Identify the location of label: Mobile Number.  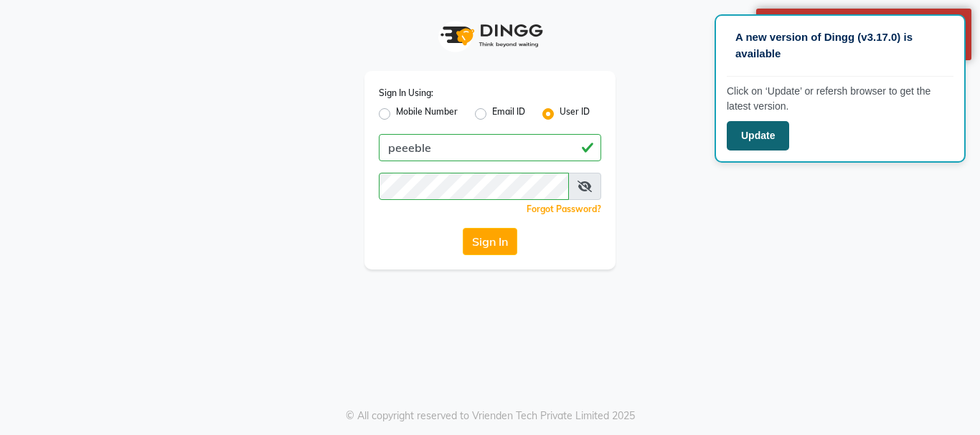
(427, 114).